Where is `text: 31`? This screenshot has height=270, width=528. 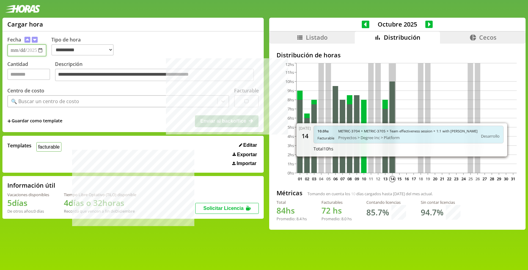 text: 31 is located at coordinates (513, 179).